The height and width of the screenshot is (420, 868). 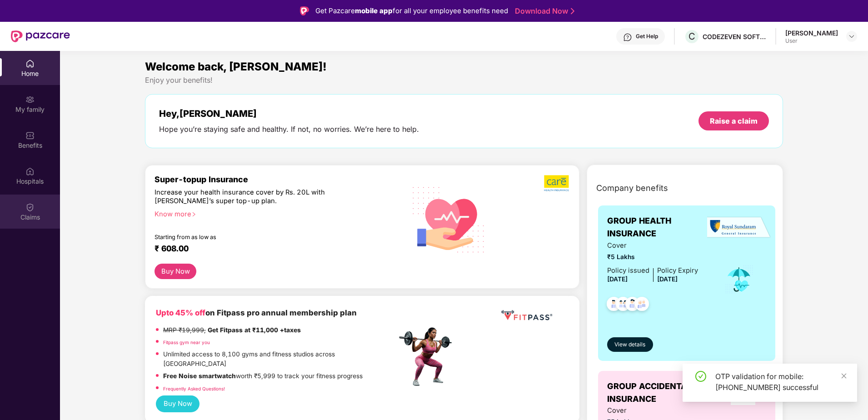 I want to click on div: Enjoy your benefits!, so click(x=464, y=80).